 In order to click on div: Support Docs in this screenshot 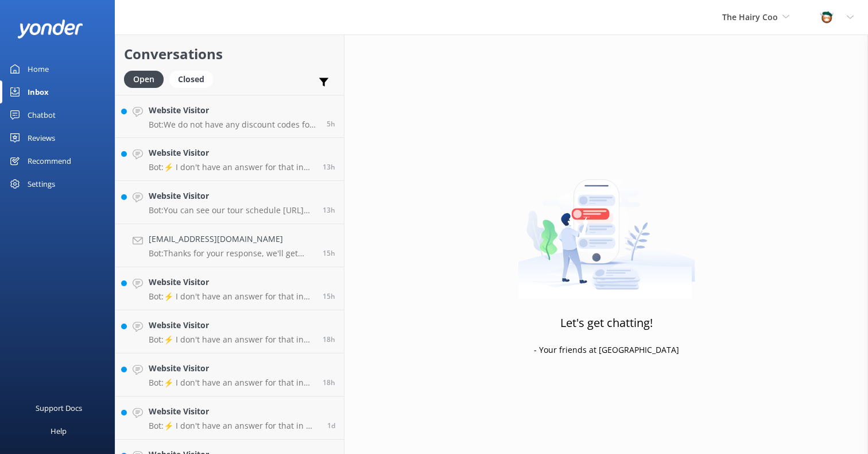, I will do `click(58, 408)`.